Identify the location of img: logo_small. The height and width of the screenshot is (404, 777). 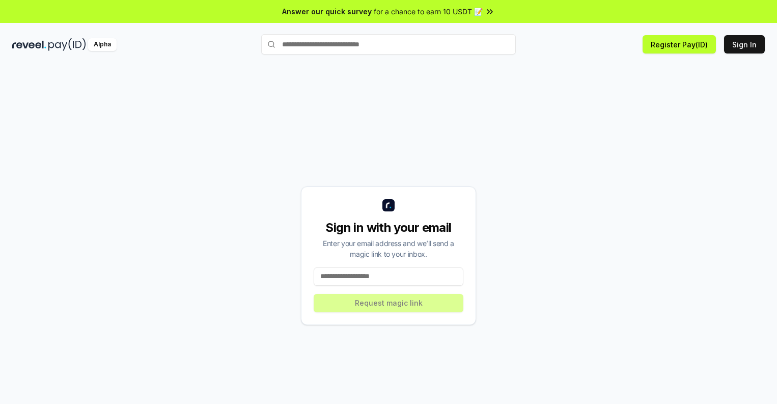
(388, 205).